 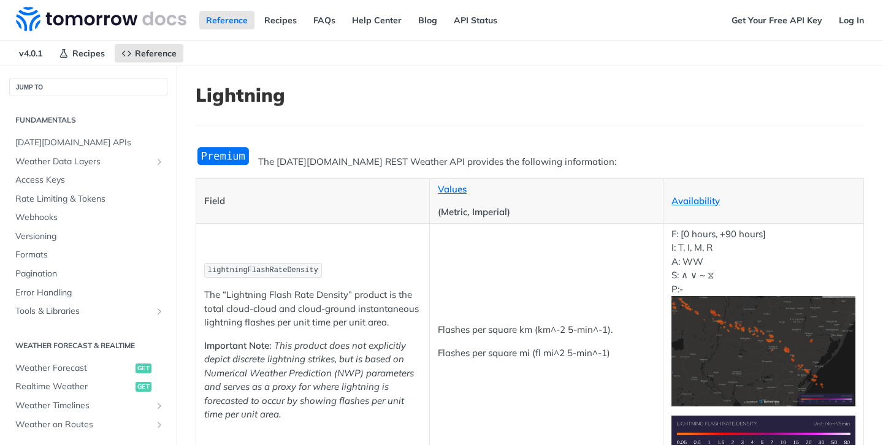 What do you see at coordinates (88, 199) in the screenshot?
I see `a: Rate Limiting & Tokens` at bounding box center [88, 199].